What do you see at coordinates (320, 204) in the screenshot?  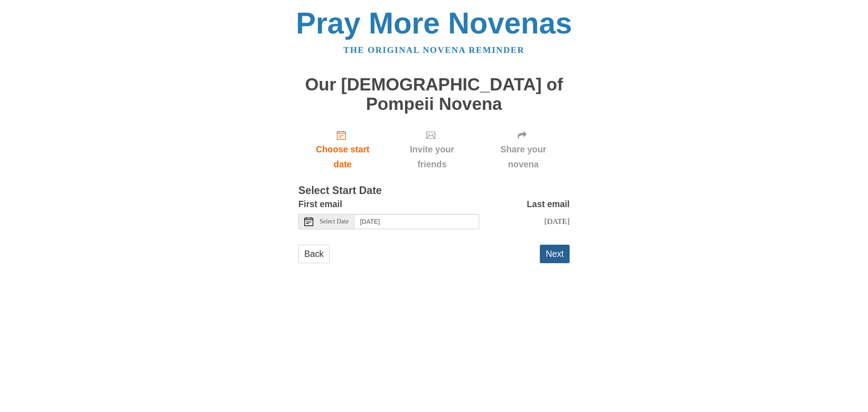 I see `label: First email` at bounding box center [320, 204].